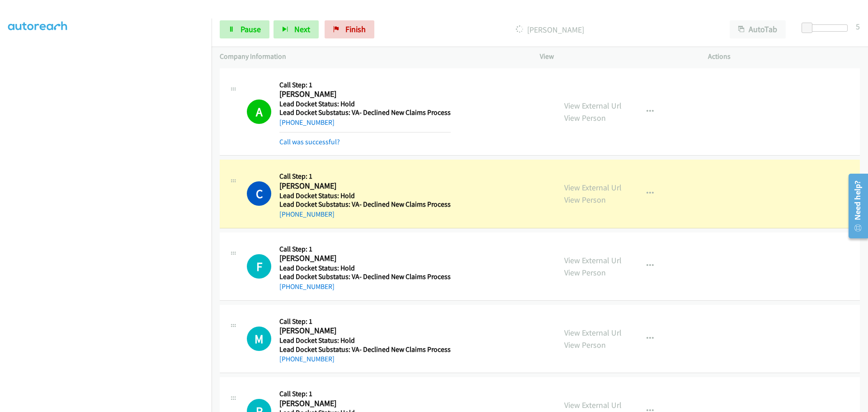 Image resolution: width=868 pixels, height=412 pixels. Describe the element at coordinates (302, 29) in the screenshot. I see `span: Next` at that location.